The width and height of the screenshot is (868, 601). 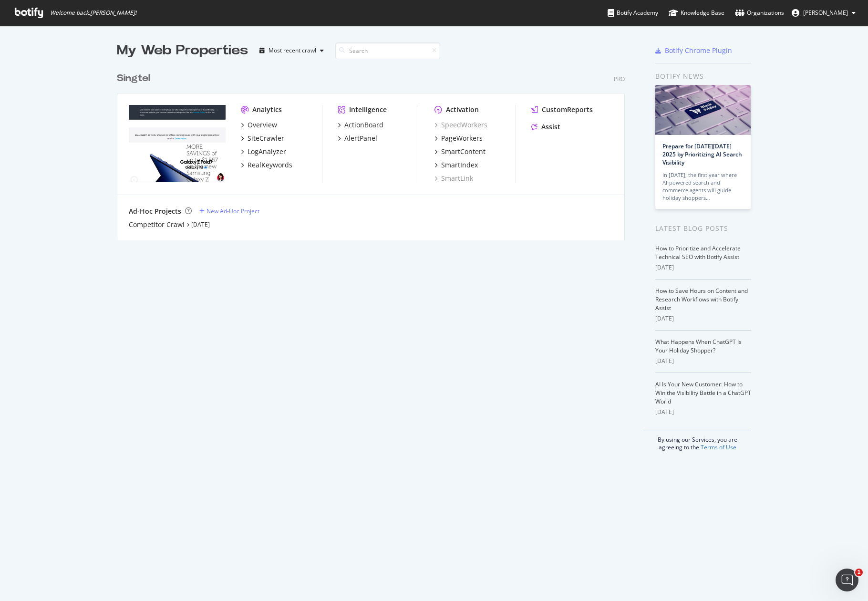 What do you see at coordinates (388, 50) in the screenshot?
I see `input: Search` at bounding box center [388, 50].